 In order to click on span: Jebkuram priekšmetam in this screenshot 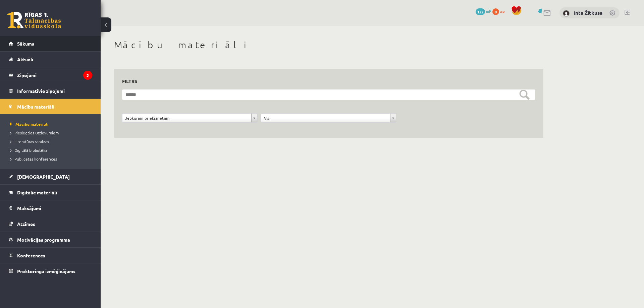, I will do `click(187, 118)`.